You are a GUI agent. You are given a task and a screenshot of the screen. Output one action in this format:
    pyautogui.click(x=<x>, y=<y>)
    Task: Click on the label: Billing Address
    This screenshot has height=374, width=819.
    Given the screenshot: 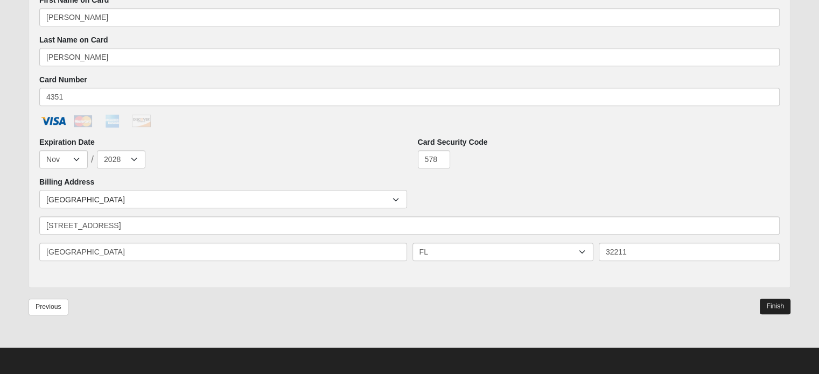 What is the action you would take?
    pyautogui.click(x=67, y=182)
    